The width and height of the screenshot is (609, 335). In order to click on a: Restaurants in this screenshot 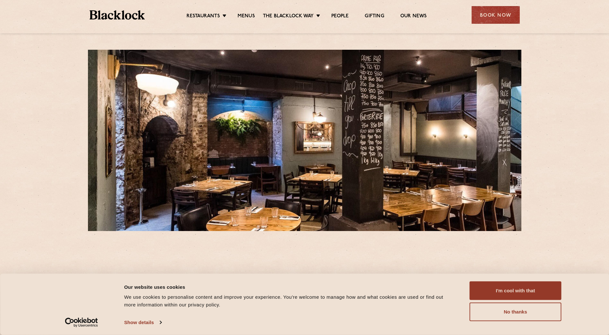, I will do `click(203, 17)`.